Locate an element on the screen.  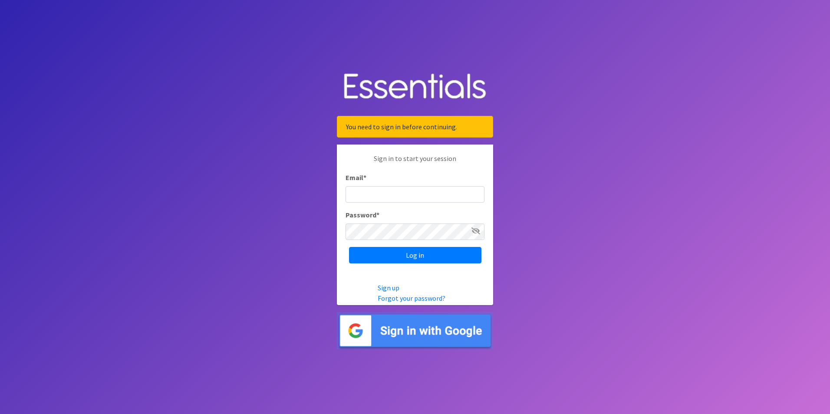
a: Sign up is located at coordinates (389, 288).